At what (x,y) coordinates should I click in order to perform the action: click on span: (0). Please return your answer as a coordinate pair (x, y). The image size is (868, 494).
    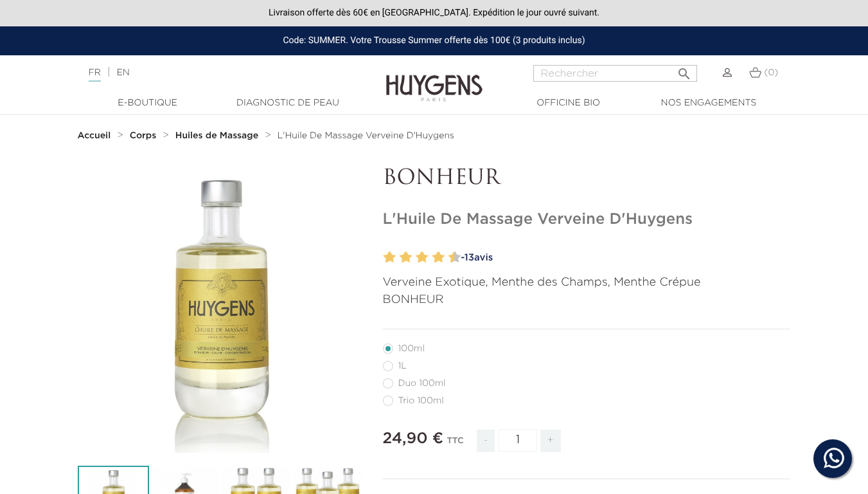
    Looking at the image, I should click on (771, 73).